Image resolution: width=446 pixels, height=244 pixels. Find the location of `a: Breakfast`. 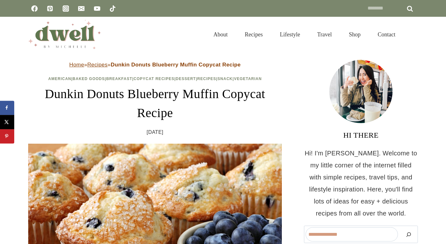

a: Breakfast is located at coordinates (119, 79).